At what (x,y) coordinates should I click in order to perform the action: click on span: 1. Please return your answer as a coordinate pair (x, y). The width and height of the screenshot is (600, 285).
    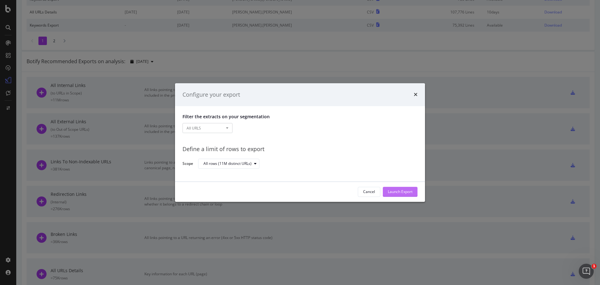
    Looking at the image, I should click on (594, 266).